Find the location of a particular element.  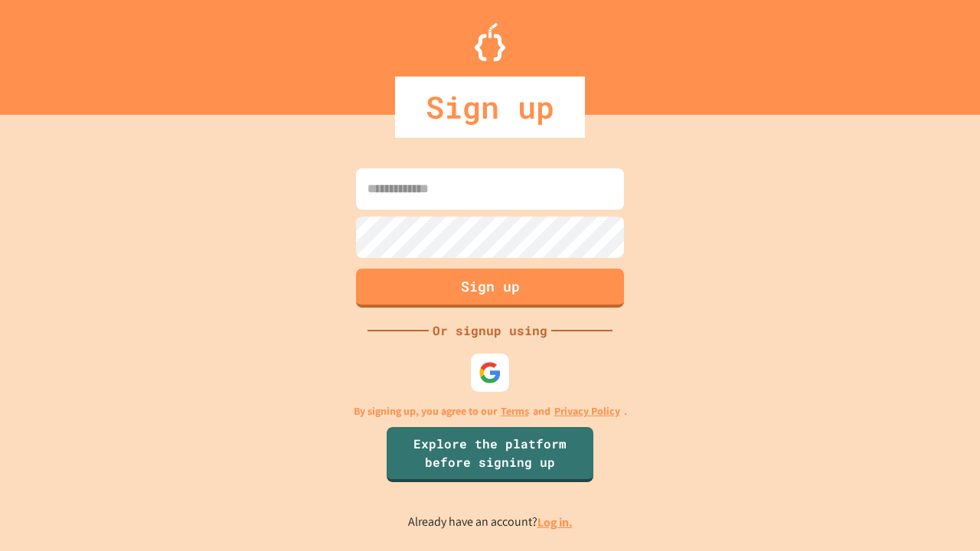

img: google-icon.svg is located at coordinates (490, 372).